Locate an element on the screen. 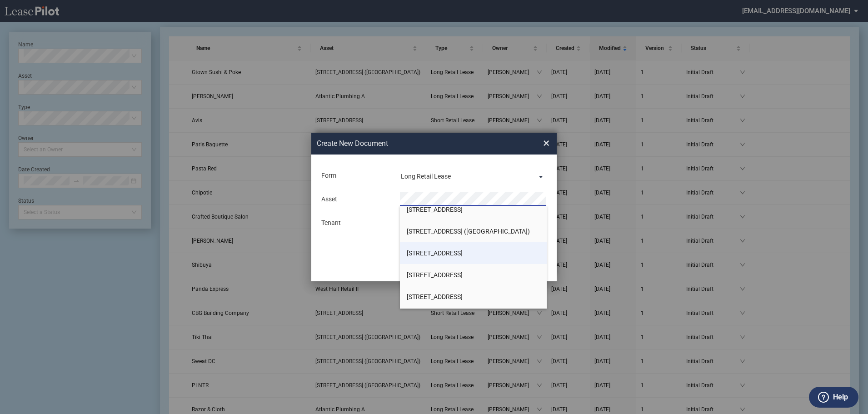 The height and width of the screenshot is (414, 868). div: Long Retail Lease is located at coordinates (426, 176).